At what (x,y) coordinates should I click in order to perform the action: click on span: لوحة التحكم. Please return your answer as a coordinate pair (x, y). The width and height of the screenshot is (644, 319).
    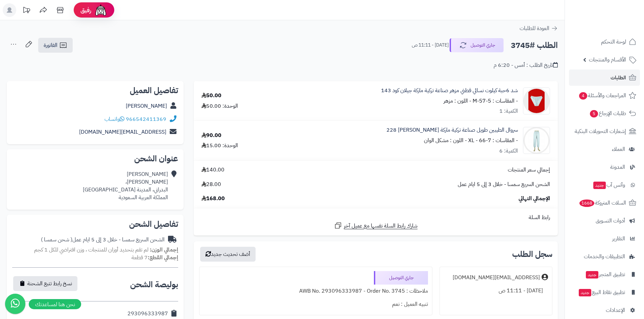
    Looking at the image, I should click on (613, 42).